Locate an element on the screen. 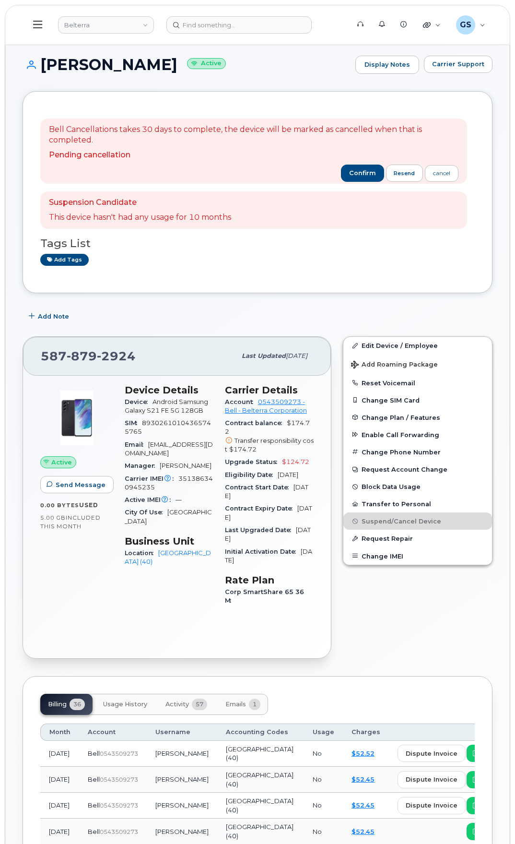 This screenshot has width=515, height=844. span: 351386340945235 is located at coordinates (169, 483).